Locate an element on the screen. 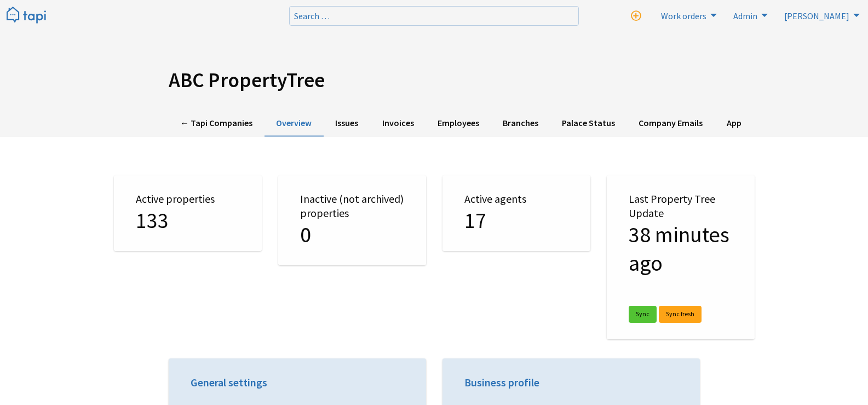 The width and height of the screenshot is (868, 405). a: Company Emails is located at coordinates (671, 123).